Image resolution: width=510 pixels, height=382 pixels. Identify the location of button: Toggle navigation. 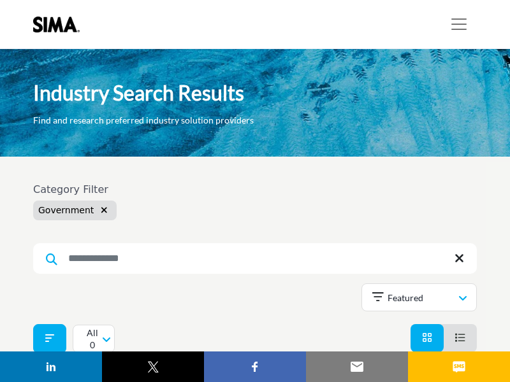
(459, 24).